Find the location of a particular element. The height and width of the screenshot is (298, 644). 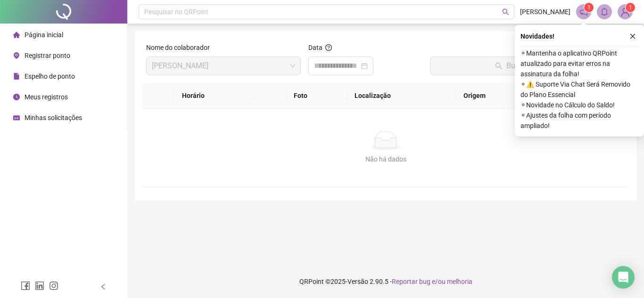

span: environment is located at coordinates (17, 56).